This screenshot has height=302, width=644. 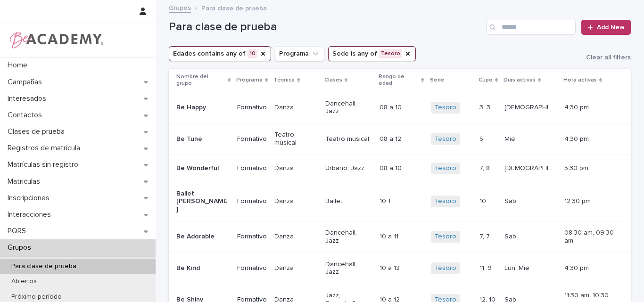 What do you see at coordinates (348, 202) in the screenshot?
I see `p: Ballet` at bounding box center [348, 202].